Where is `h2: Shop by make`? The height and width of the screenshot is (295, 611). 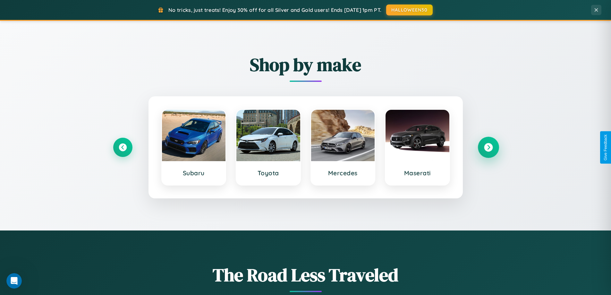 h2: Shop by make is located at coordinates (306, 64).